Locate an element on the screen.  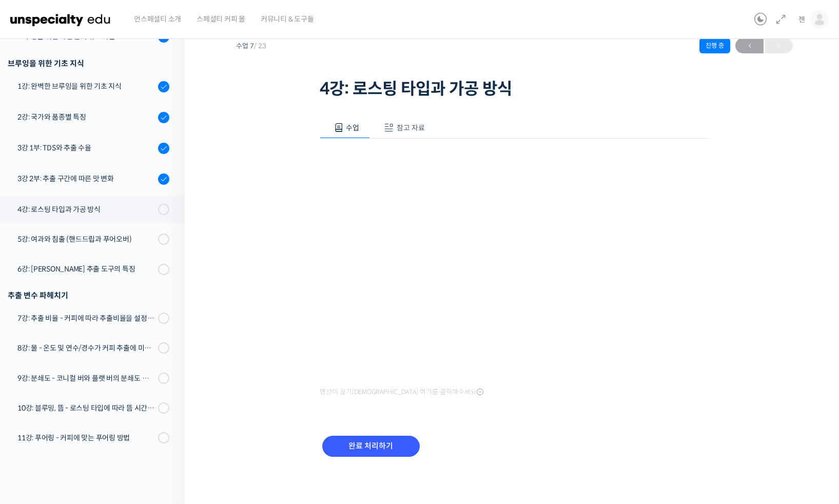
a: 대화 is located at coordinates (100, 338).